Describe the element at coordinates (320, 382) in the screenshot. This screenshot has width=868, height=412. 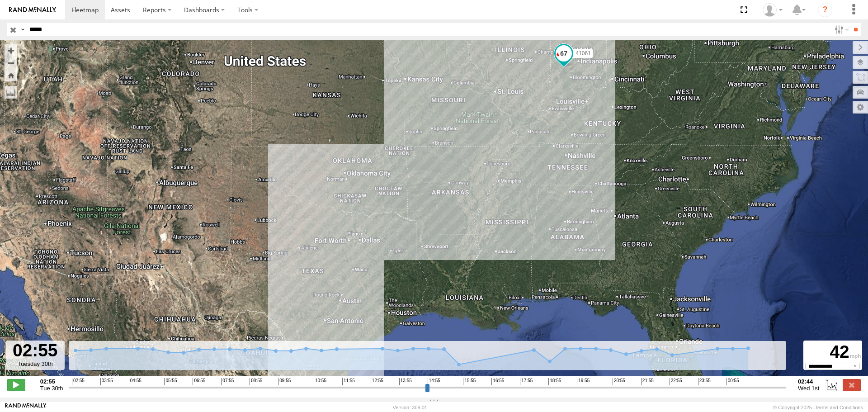
I see `span: 10:55` at that location.